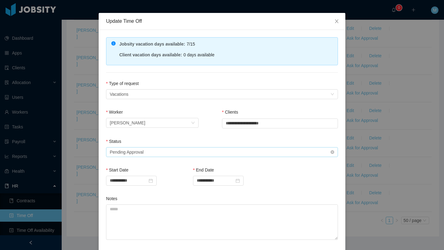 The height and width of the screenshot is (250, 444). What do you see at coordinates (119, 94) in the screenshot?
I see `div: Vacations` at bounding box center [119, 94].